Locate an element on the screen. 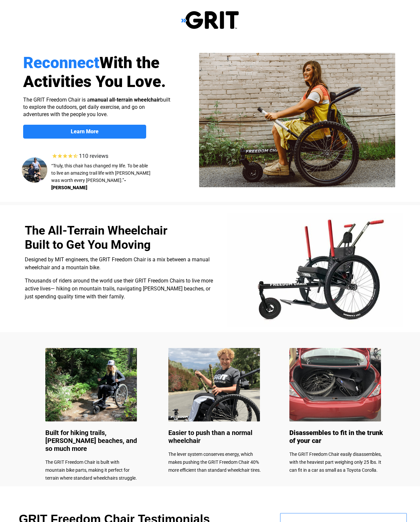 This screenshot has width=420, height=522. a: Learn More is located at coordinates (84, 132).